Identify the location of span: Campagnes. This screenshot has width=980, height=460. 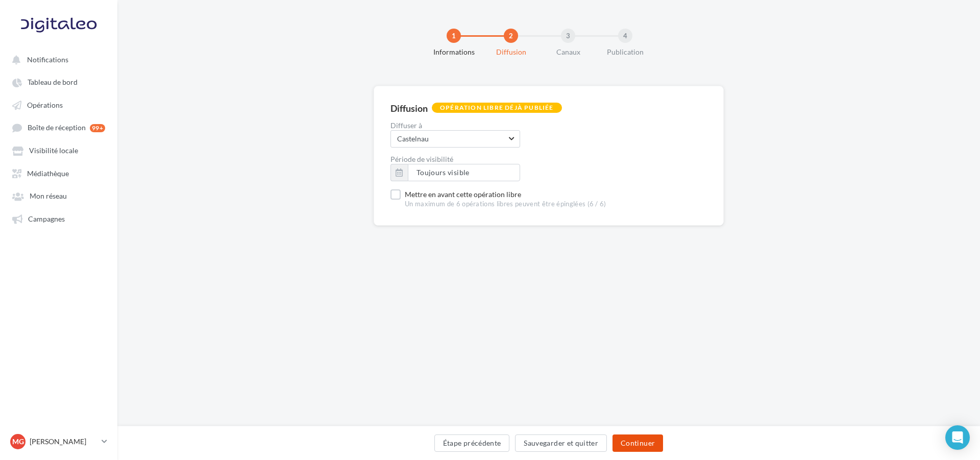
(47, 218).